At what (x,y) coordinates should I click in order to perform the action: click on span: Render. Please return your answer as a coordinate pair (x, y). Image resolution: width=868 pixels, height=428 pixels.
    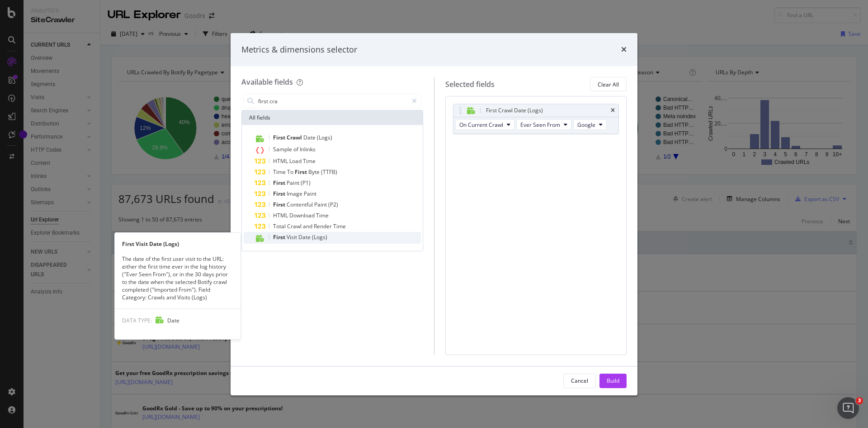
    Looking at the image, I should click on (324, 226).